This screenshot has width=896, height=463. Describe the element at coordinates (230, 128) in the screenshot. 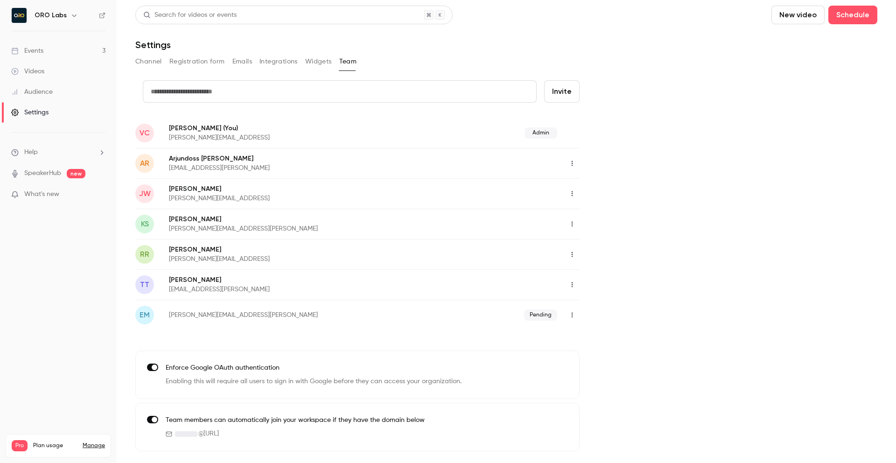

I see `span: (You)` at that location.